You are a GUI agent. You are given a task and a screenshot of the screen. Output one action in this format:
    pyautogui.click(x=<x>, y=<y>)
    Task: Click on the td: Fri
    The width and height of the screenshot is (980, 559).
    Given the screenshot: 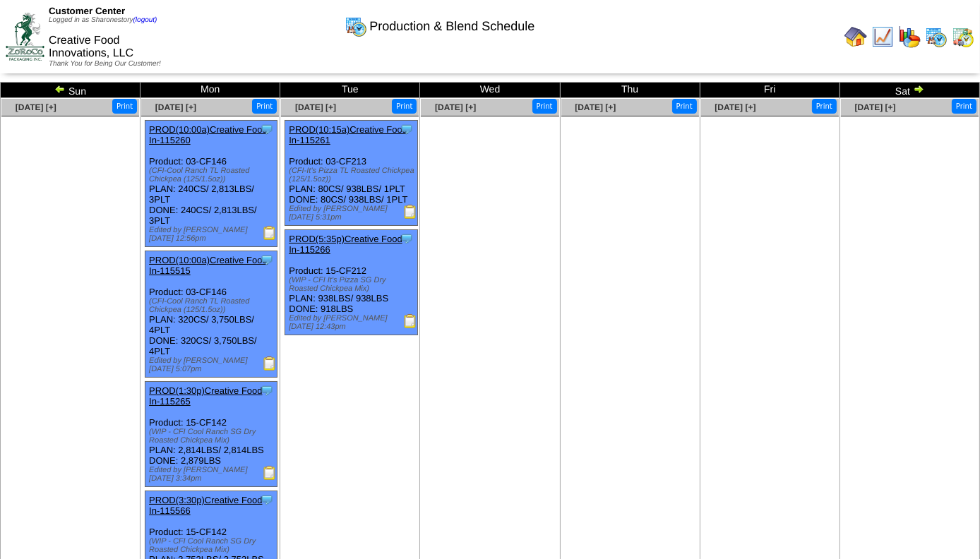 What is the action you would take?
    pyautogui.click(x=770, y=91)
    